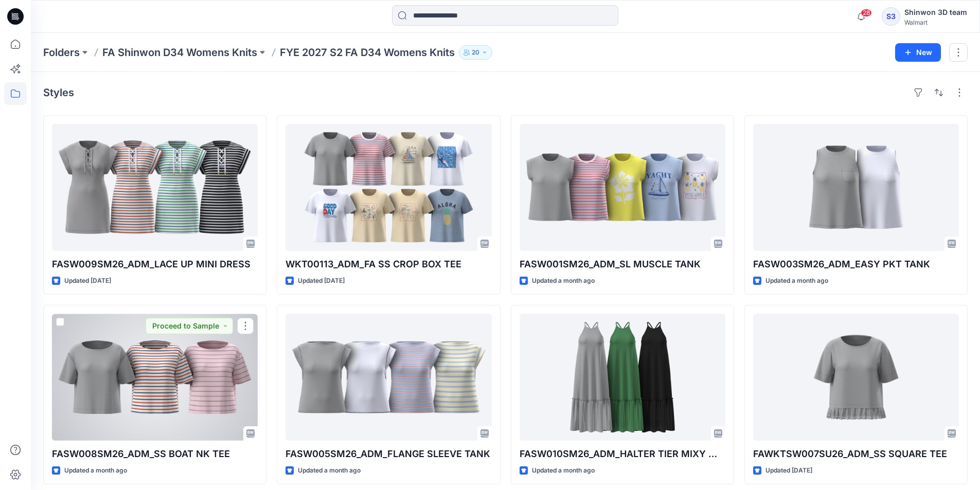  What do you see at coordinates (155, 264) in the screenshot?
I see `p: FASW009SM26_ADM_LACE UP MINI DRESS` at bounding box center [155, 264].